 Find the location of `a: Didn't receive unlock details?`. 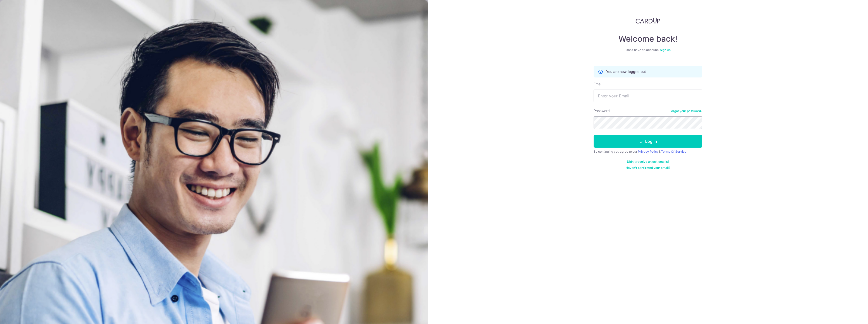

a: Didn't receive unlock details? is located at coordinates (648, 162).